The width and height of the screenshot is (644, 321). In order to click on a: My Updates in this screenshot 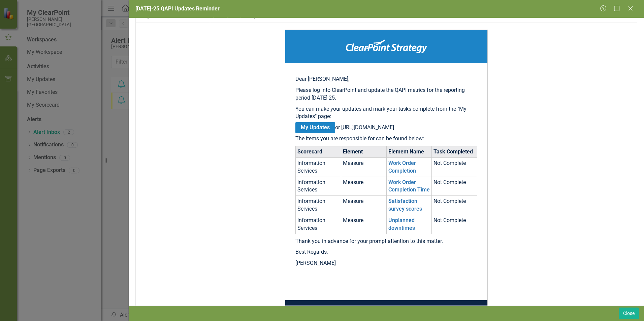, I will do `click(315, 127)`.